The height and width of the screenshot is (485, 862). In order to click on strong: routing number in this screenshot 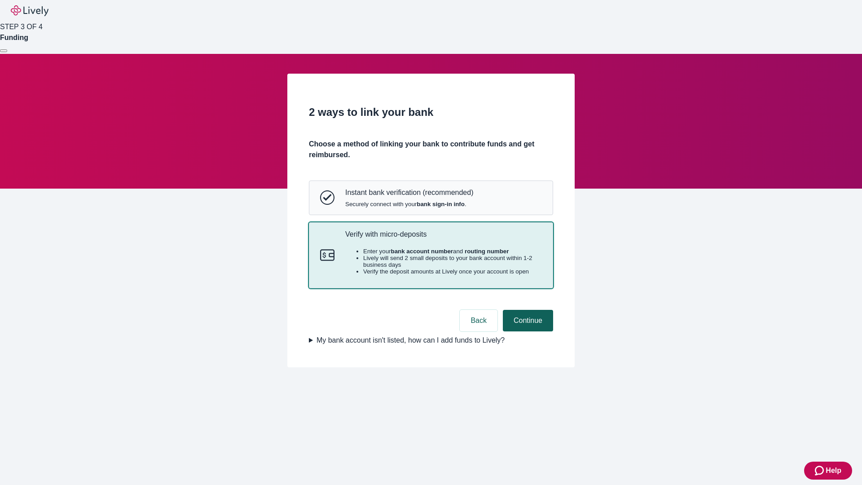, I will do `click(487, 251)`.